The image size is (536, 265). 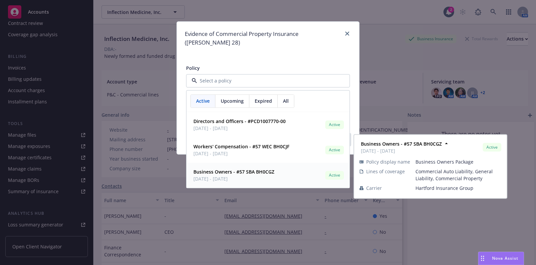 What do you see at coordinates (239, 121) in the screenshot?
I see `strong: Directors and Officers - #PCD1007770-00` at bounding box center [239, 121].